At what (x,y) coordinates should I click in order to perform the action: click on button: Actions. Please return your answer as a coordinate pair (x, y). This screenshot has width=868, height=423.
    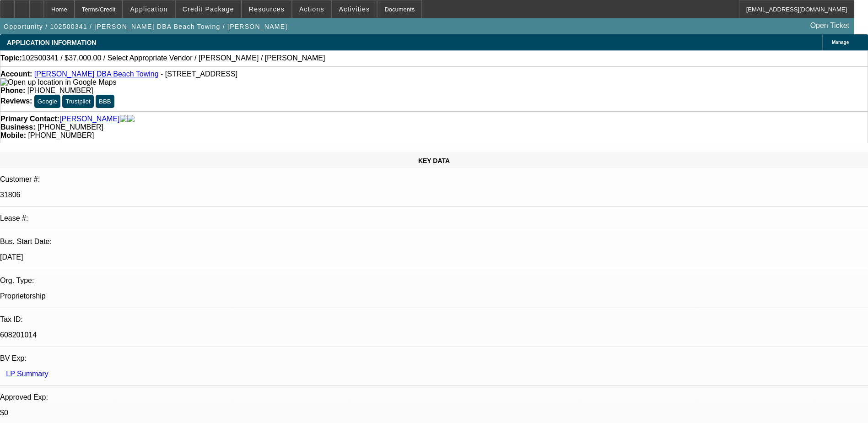
    Looking at the image, I should click on (312, 9).